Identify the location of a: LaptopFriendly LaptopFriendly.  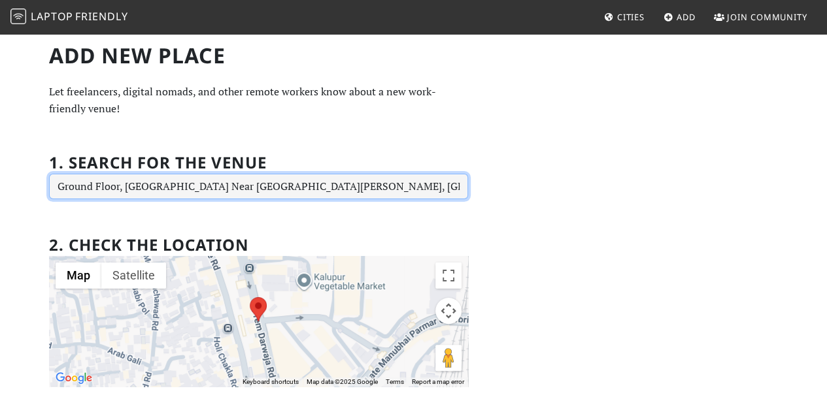
(69, 17).